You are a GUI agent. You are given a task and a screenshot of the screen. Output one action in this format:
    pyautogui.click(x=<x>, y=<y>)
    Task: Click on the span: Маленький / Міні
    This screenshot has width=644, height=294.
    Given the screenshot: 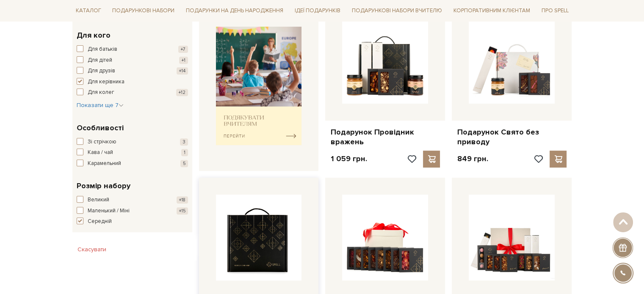 What is the action you would take?
    pyautogui.click(x=109, y=211)
    